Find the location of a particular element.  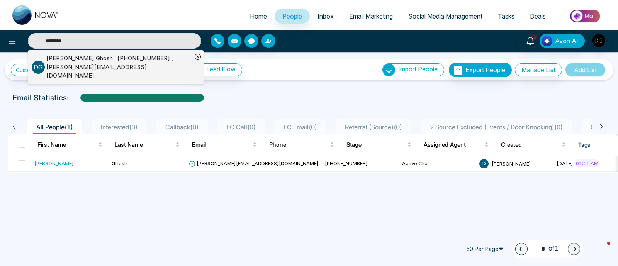

button: Lead Flow is located at coordinates (216, 70).